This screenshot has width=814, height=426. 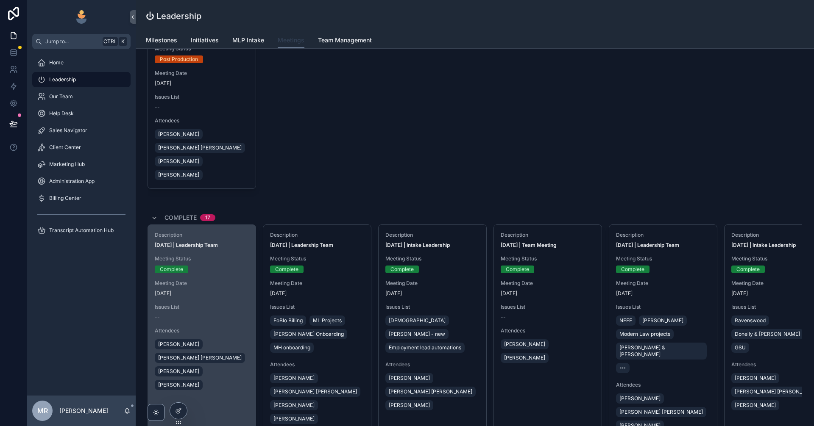 I want to click on span: MR, so click(x=42, y=411).